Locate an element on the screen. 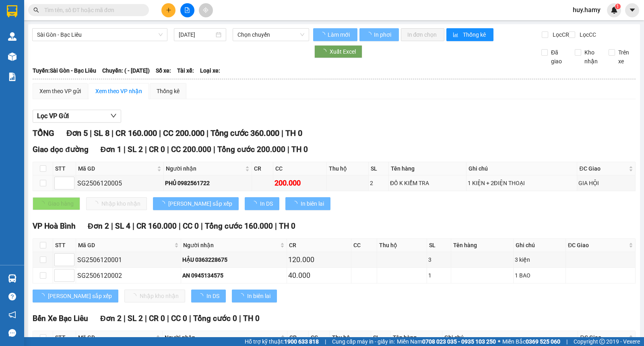 The width and height of the screenshot is (644, 346). span: Miền Bắc is located at coordinates (532, 341).